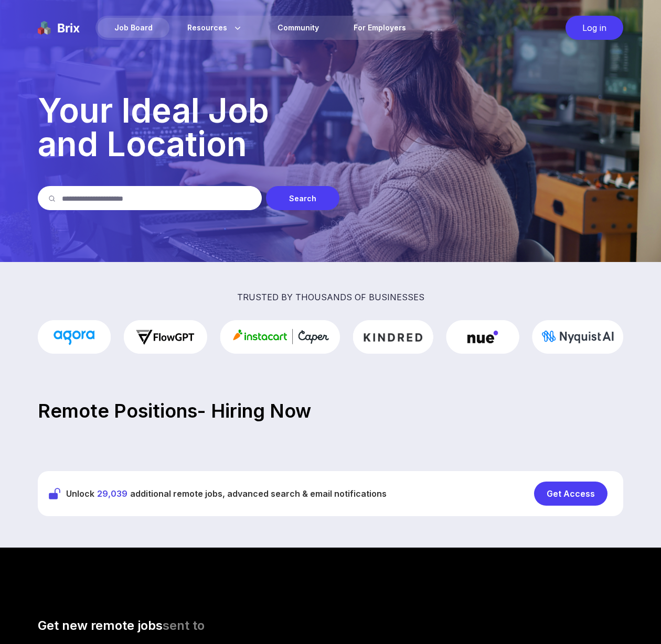 The width and height of the screenshot is (661, 644). Describe the element at coordinates (184, 625) in the screenshot. I see `span: sent to` at that location.